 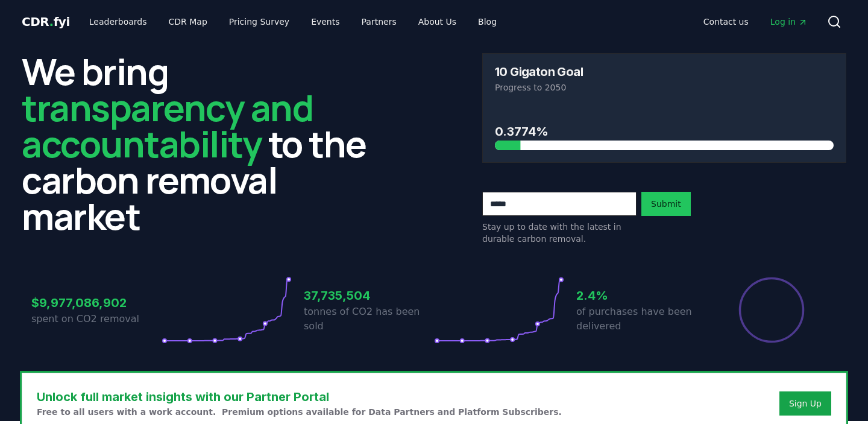 What do you see at coordinates (97, 303) in the screenshot?
I see `h3: $9,977,086,902` at bounding box center [97, 303].